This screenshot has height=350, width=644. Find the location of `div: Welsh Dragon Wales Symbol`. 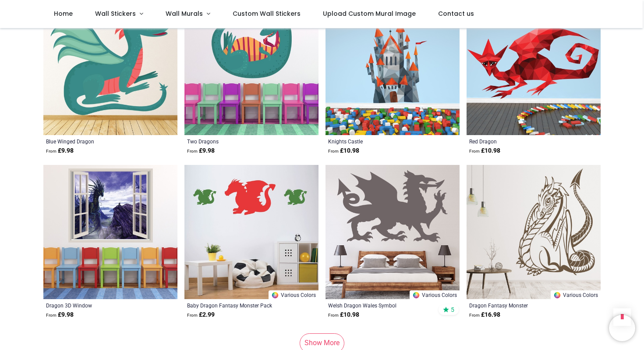

div: Welsh Dragon Wales Symbol is located at coordinates (379, 305).